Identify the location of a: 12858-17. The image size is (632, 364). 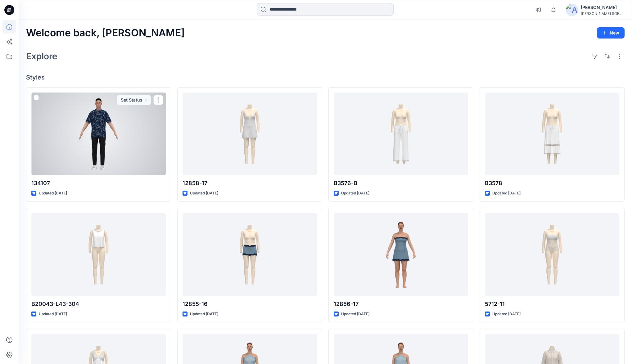
(249, 134).